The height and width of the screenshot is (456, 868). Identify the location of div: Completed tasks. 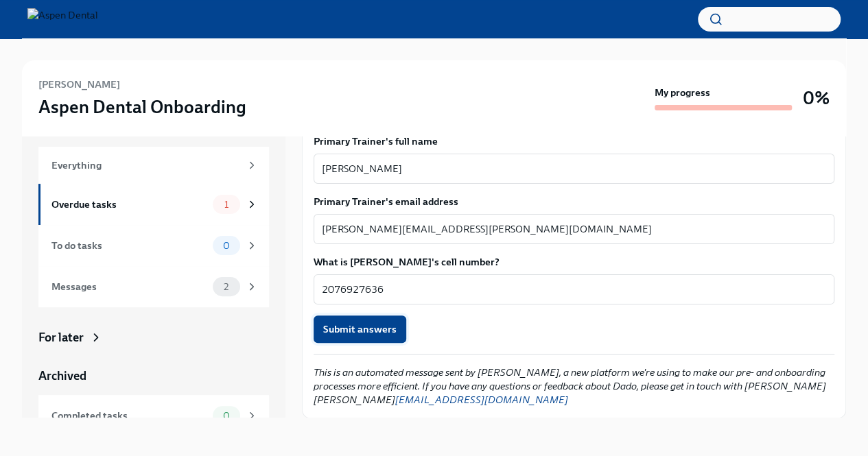
(129, 416).